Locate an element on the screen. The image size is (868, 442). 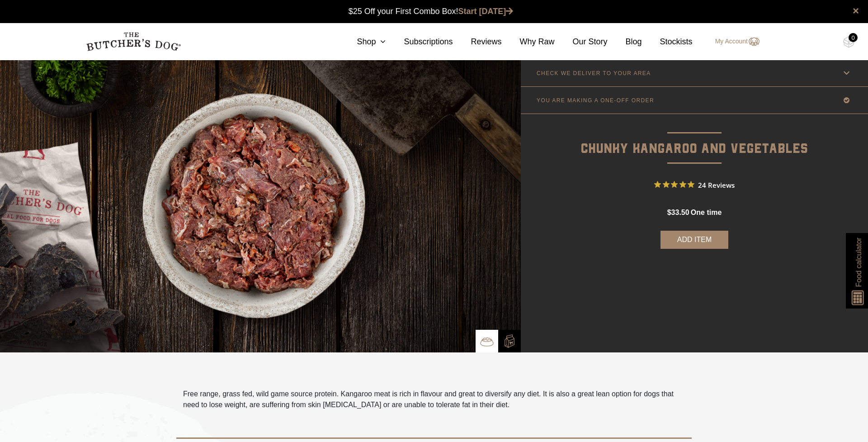
p: YOU ARE MAKING A ONE-OFF ORDER is located at coordinates (595, 101).